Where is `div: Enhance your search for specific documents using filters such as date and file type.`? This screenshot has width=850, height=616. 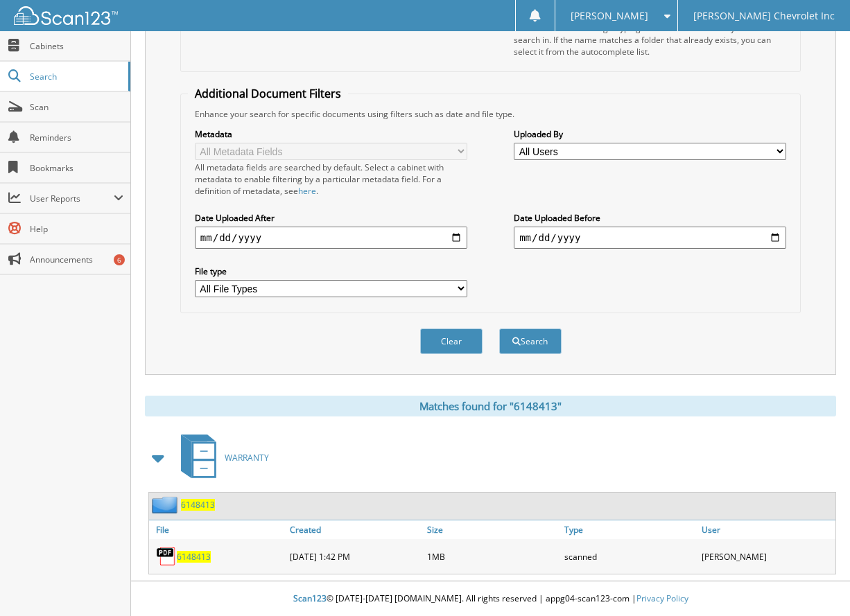 div: Enhance your search for specific documents using filters such as date and file type. is located at coordinates (490, 114).